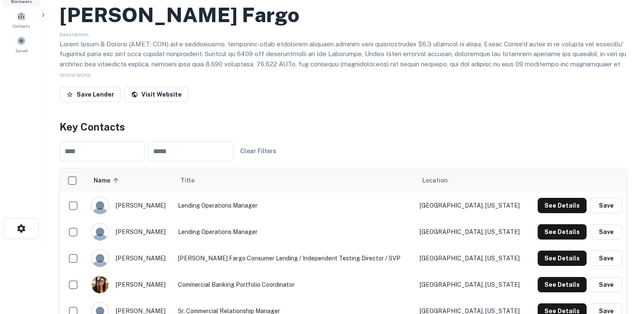 The height and width of the screenshot is (314, 644). What do you see at coordinates (435, 180) in the screenshot?
I see `span: Location` at bounding box center [435, 180].